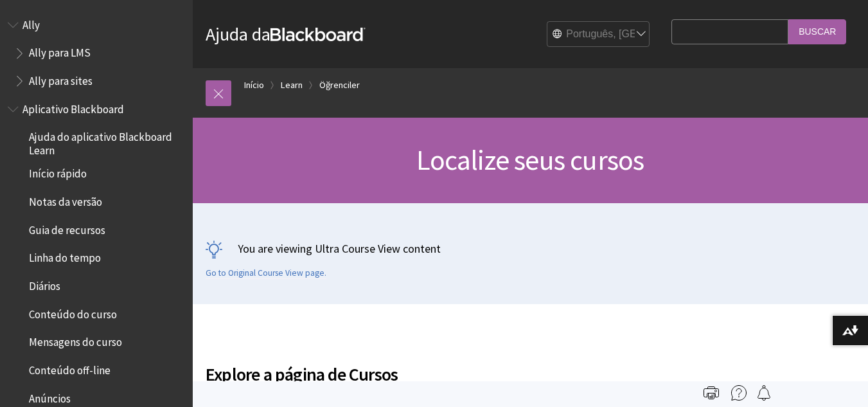 This screenshot has width=868, height=407. Describe the element at coordinates (739, 393) in the screenshot. I see `img: More help` at that location.